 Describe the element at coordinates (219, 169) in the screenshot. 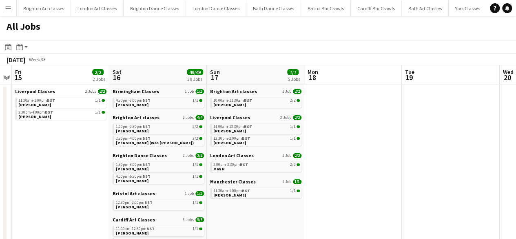

I see `span: May N` at that location.